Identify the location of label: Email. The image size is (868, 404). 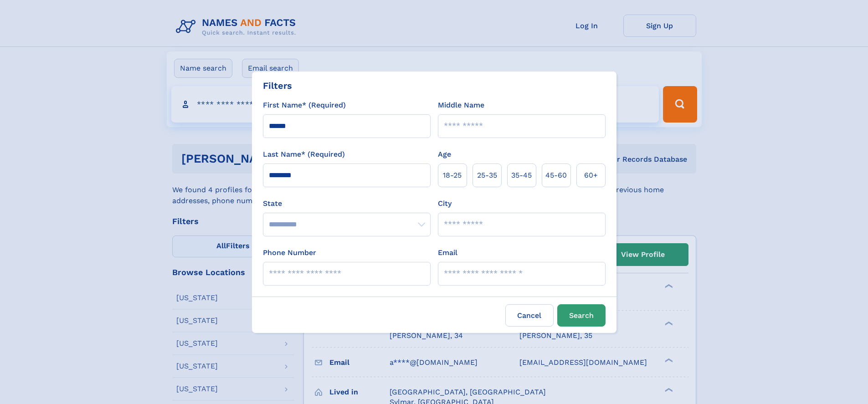
(447, 252).